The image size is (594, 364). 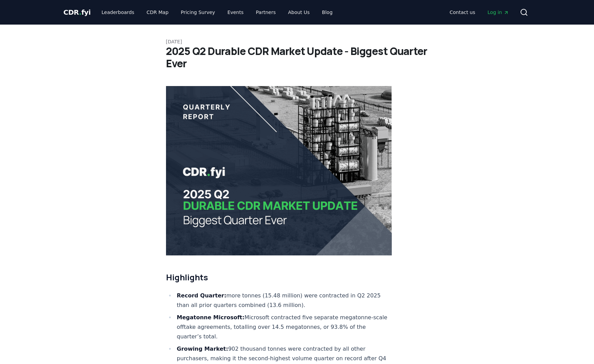 I want to click on span: Log in, so click(x=498, y=12).